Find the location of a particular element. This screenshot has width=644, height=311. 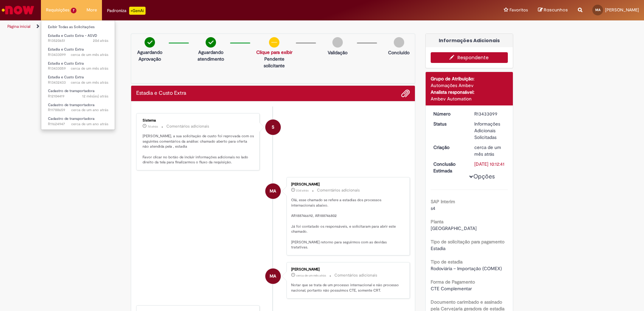

time: 23/07/2024 15:10:10 is located at coordinates (89, 110).